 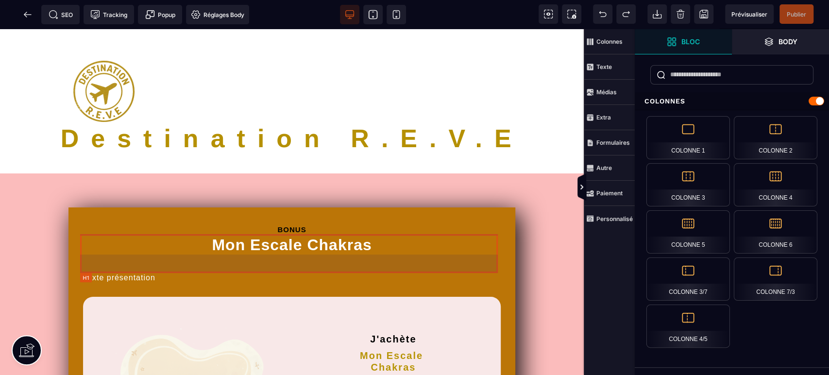 I want to click on span: Enregistrer le contenu, so click(x=796, y=14).